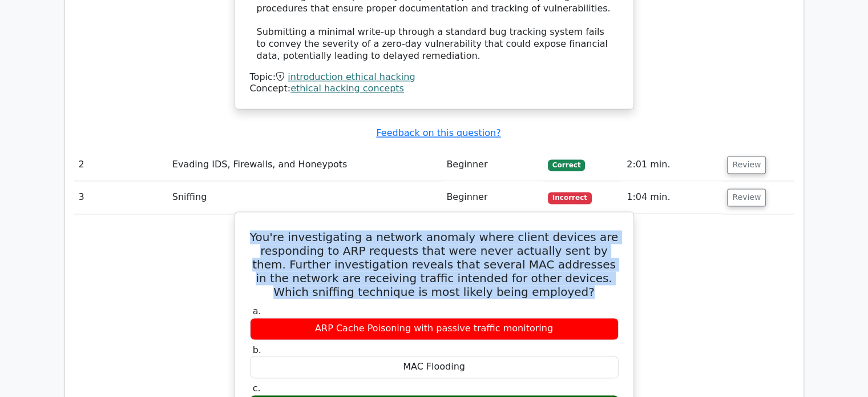 This screenshot has height=397, width=868. Describe the element at coordinates (257, 388) in the screenshot. I see `span: c.` at that location.